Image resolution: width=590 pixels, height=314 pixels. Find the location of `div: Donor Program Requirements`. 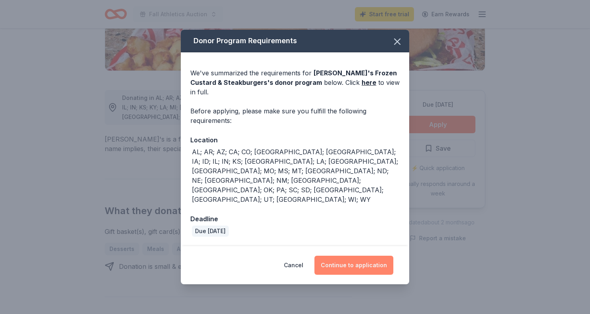

div: Donor Program Requirements is located at coordinates (295, 41).